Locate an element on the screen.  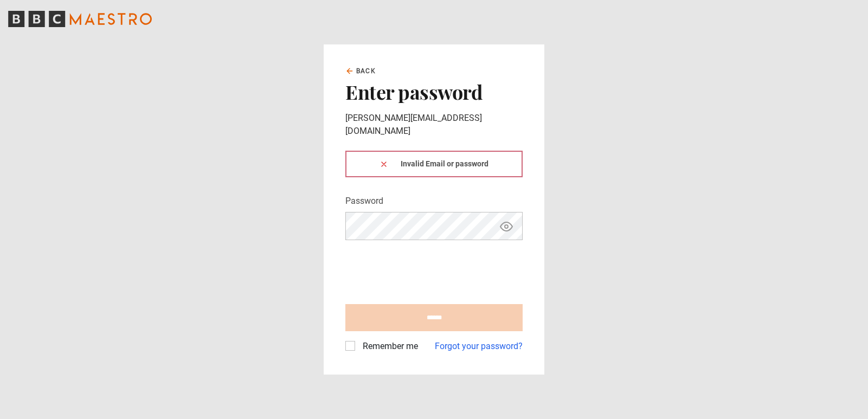
a: BBC Maestro is located at coordinates (80, 19).